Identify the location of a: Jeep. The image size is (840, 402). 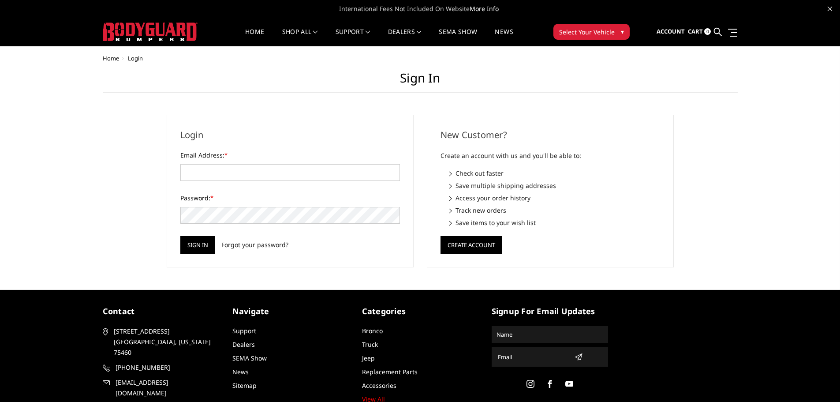
(368, 357).